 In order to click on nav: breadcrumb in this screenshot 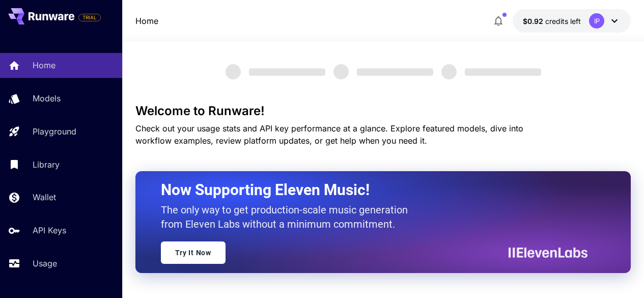, I will do `click(147, 21)`.